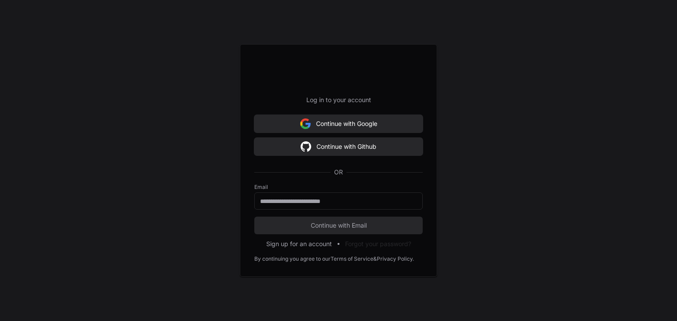 The image size is (677, 321). Describe the element at coordinates (292, 259) in the screenshot. I see `div: By continuing you agree to our` at that location.